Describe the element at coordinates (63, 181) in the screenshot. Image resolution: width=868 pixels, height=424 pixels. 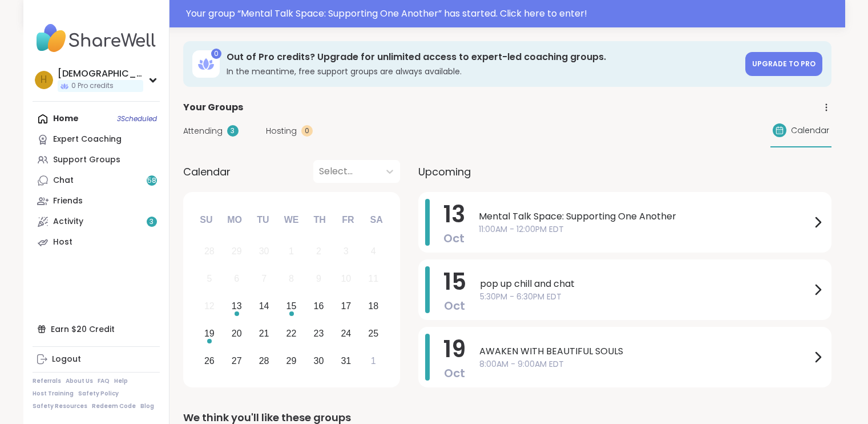
I see `div: Chat` at that location.